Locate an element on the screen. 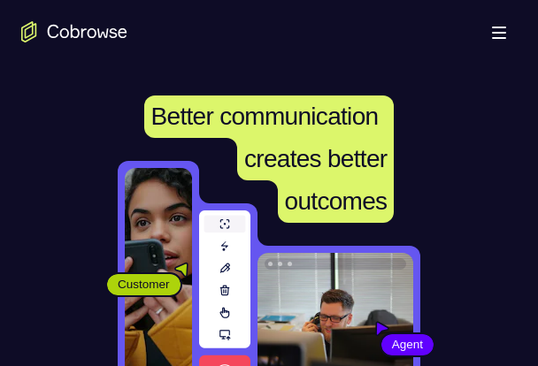 The width and height of the screenshot is (538, 366). span: Customer is located at coordinates (143, 285).